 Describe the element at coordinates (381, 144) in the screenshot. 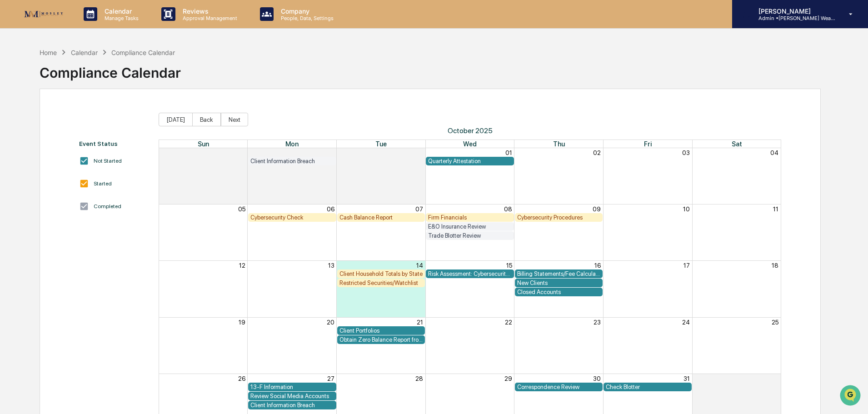

I see `span: Tue` at that location.